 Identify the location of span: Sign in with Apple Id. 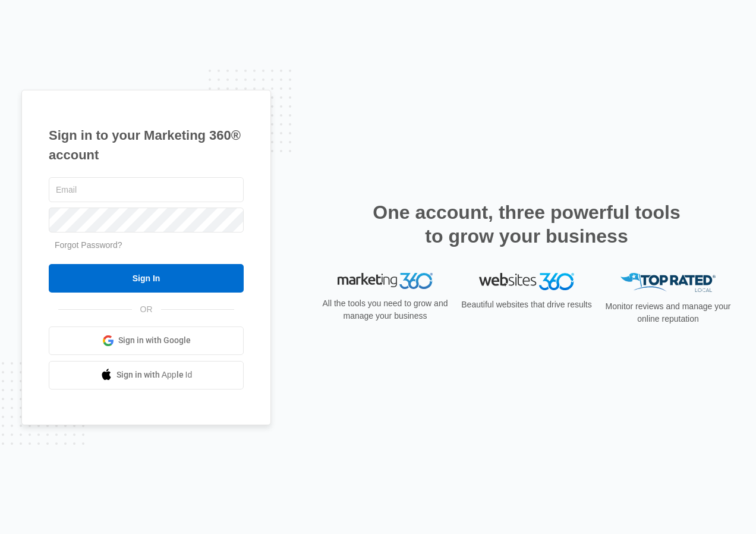
(154, 375).